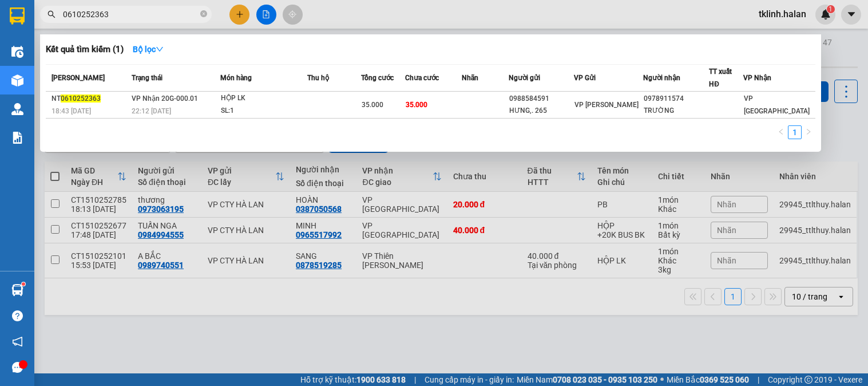  I want to click on a: 1, so click(795, 133).